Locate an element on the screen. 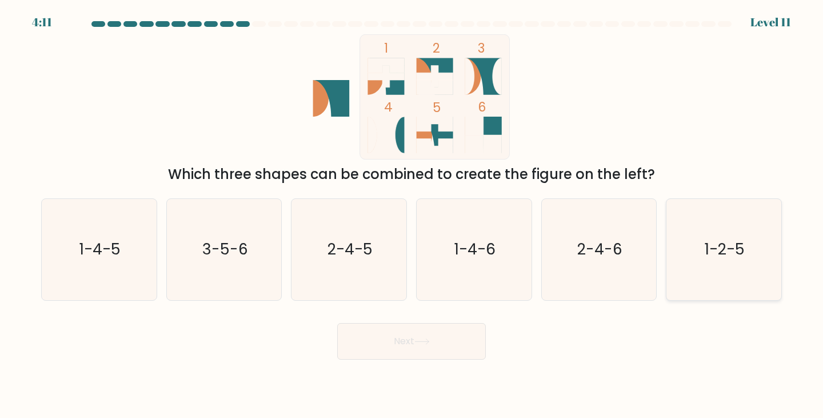 The height and width of the screenshot is (418, 823). div: 4:11 is located at coordinates (42, 22).